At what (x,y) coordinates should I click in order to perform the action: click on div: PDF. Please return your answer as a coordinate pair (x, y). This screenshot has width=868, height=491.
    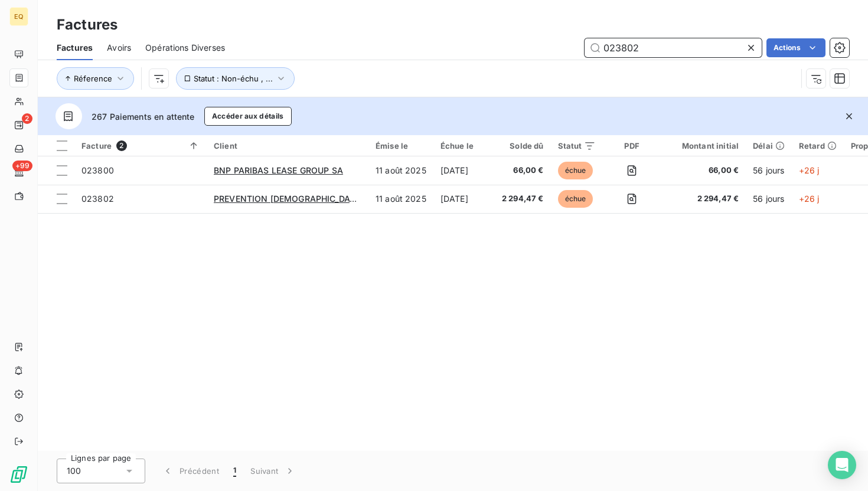
    Looking at the image, I should click on (631, 146).